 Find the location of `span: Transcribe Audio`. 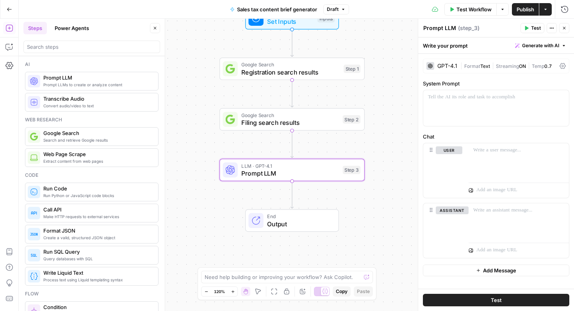

span: Transcribe Audio is located at coordinates (98, 99).